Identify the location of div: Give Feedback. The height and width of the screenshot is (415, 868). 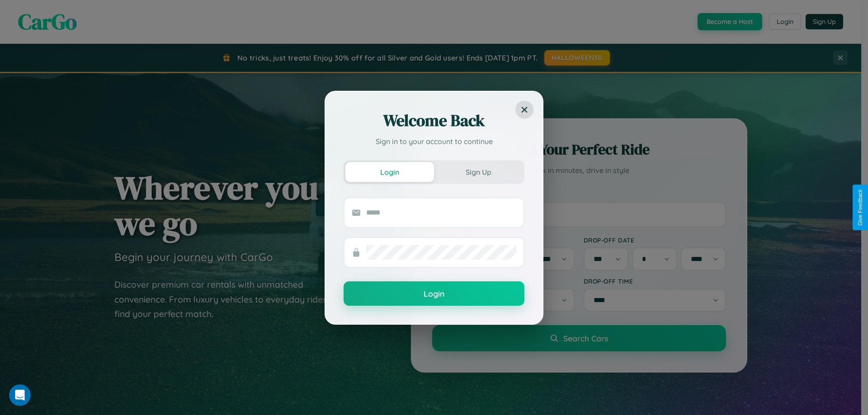
(860, 207).